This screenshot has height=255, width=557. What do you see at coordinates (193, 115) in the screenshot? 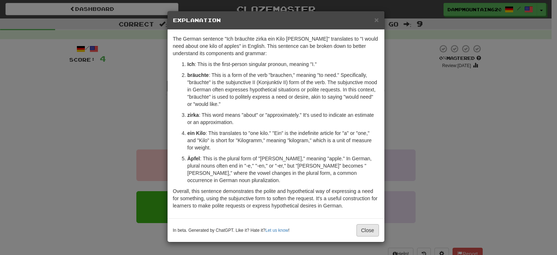
I see `strong: zirka` at bounding box center [193, 115].